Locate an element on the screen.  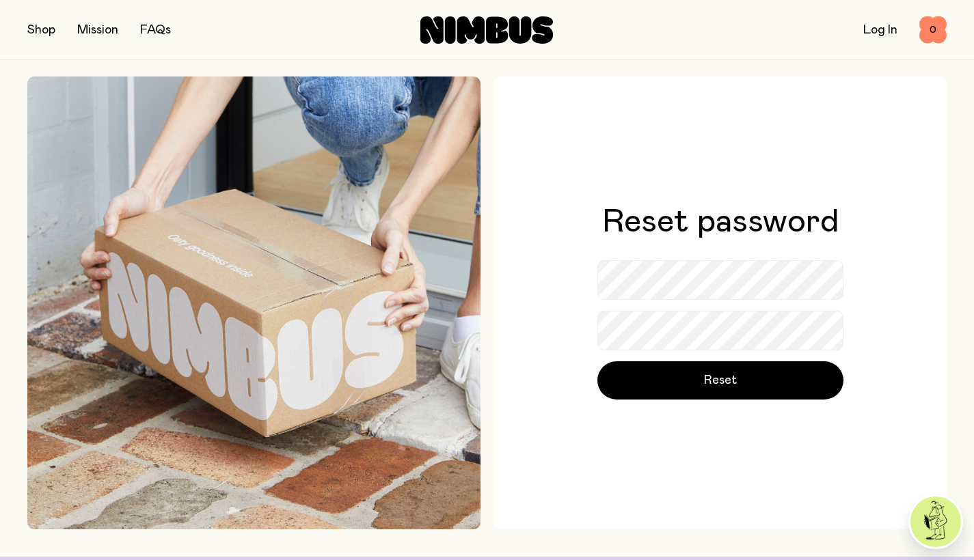
a: FAQs is located at coordinates (156, 30).